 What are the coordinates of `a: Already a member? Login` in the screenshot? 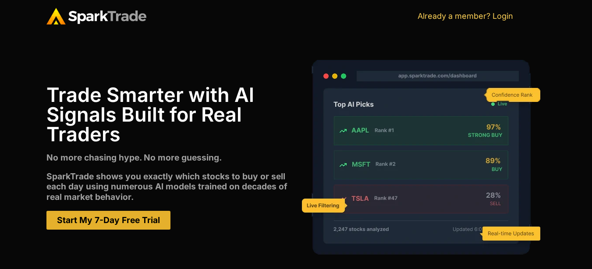 It's located at (465, 16).